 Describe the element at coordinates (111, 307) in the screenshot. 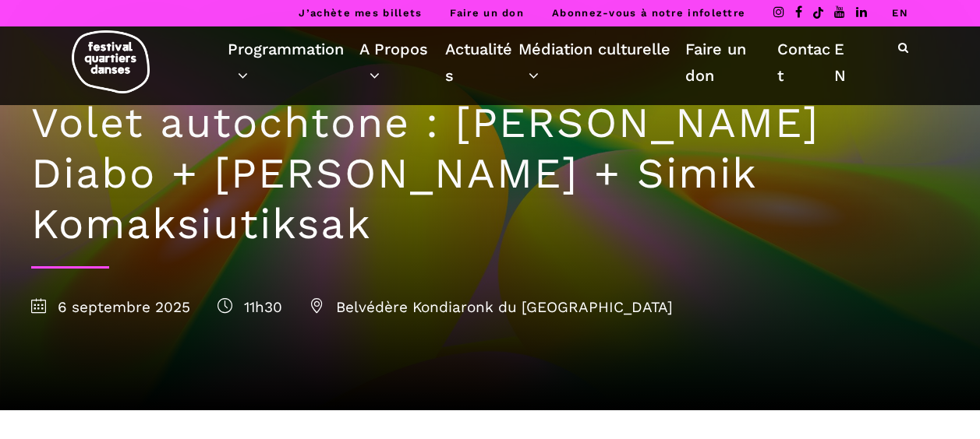

I see `span: 6 septembre 2025` at that location.